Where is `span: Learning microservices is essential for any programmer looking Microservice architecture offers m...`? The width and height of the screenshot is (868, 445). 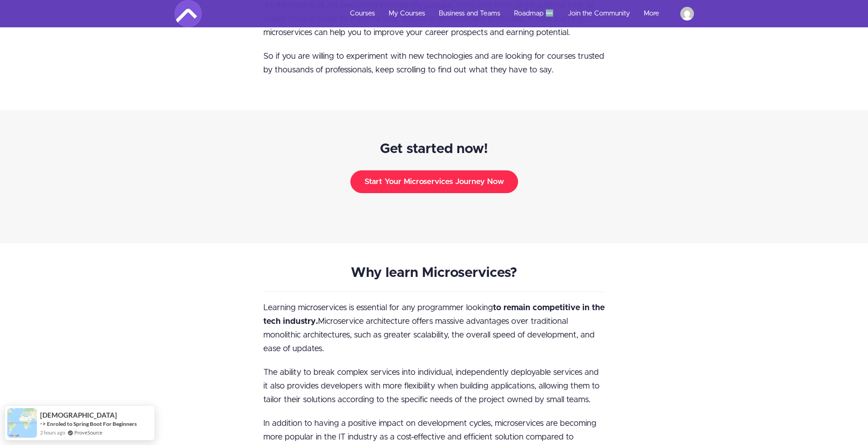 span: Learning microservices is essential for any programmer looking Microservice architecture offers m... is located at coordinates (434, 328).